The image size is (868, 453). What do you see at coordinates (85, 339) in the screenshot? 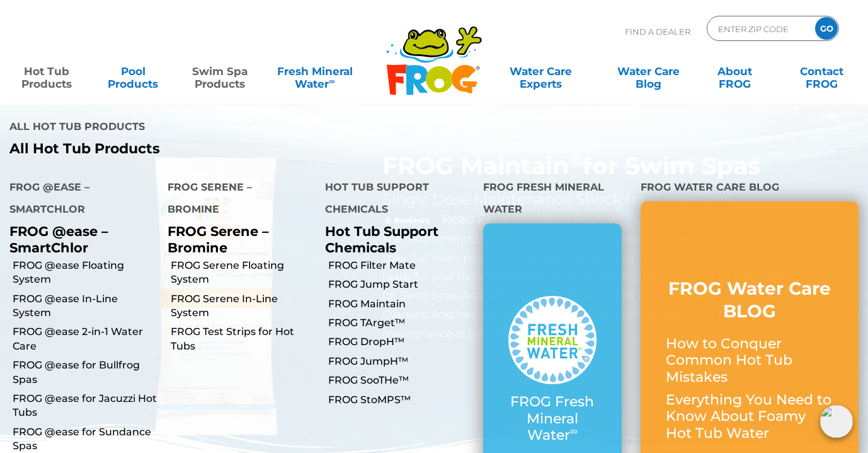
I see `a: FROG @ease 2-in-1 Water Care` at bounding box center [85, 339].